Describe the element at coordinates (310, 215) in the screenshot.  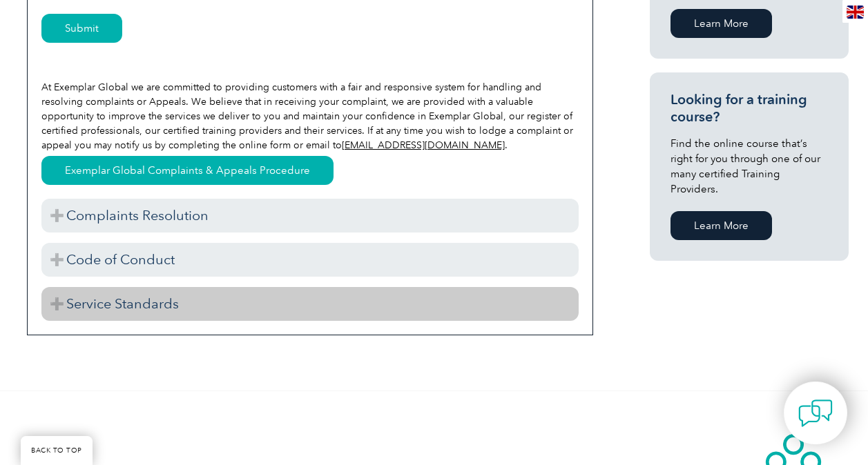
I see `h3: Complaints Resolution` at that location.